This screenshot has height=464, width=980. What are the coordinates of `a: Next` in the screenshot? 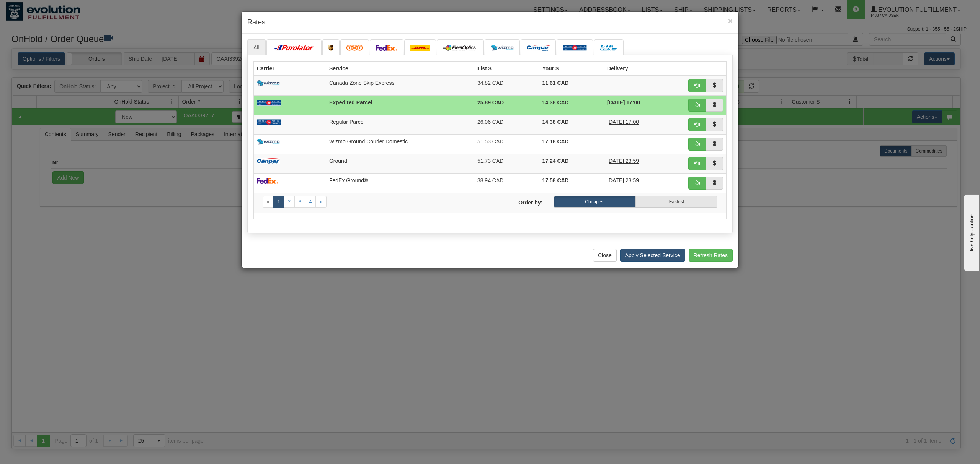 It's located at (321, 202).